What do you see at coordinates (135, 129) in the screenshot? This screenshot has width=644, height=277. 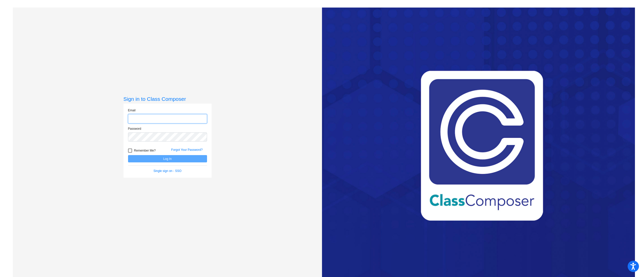 I see `label: Password` at bounding box center [135, 129].